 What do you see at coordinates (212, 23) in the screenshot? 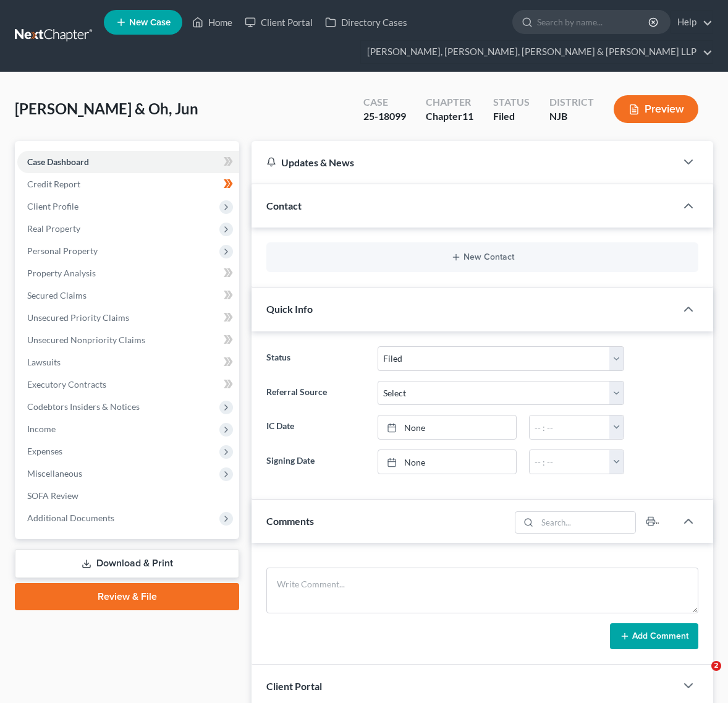
I see `a: Home` at bounding box center [212, 23].